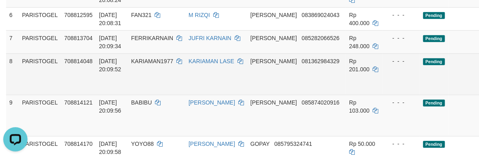 The height and width of the screenshot is (158, 479). I want to click on span: Copy 083869024043 to clipboard, so click(320, 15).